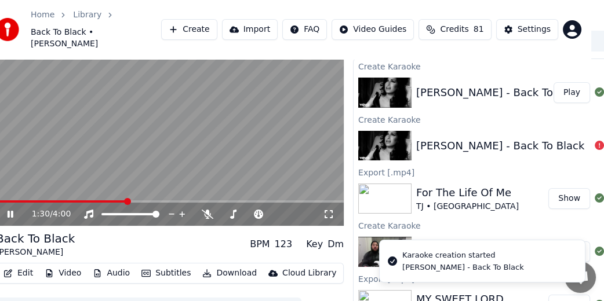 Image resolution: width=604 pixels, height=301 pixels. Describe the element at coordinates (42, 15) in the screenshot. I see `a: Home` at that location.